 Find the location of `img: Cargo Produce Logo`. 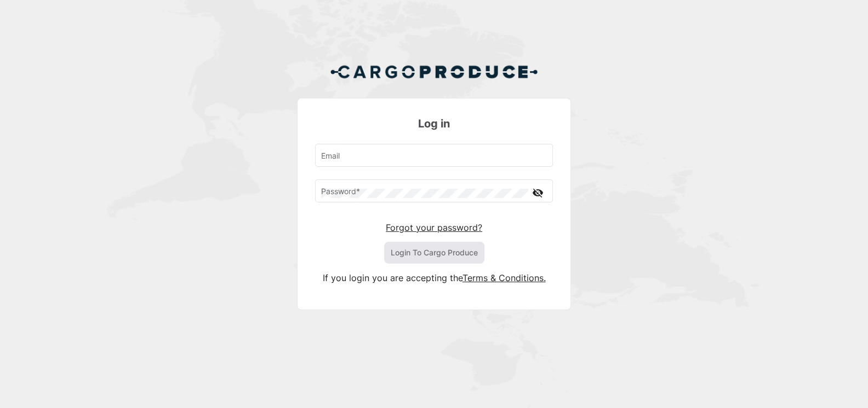

img: Cargo Produce Logo is located at coordinates (434, 72).